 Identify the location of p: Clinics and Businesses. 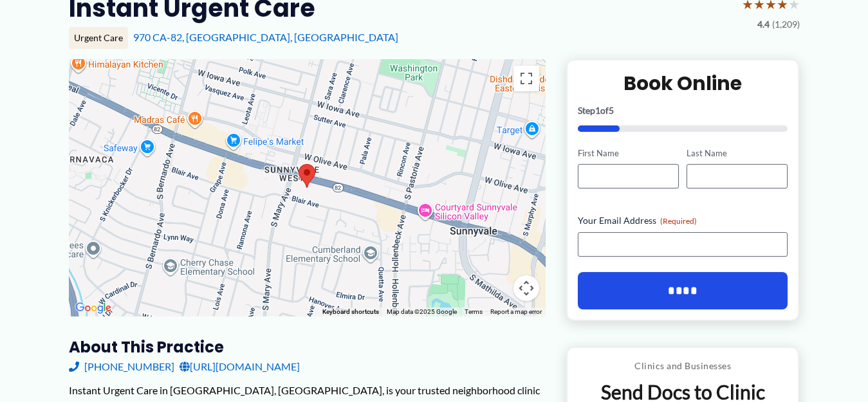
(683, 366).